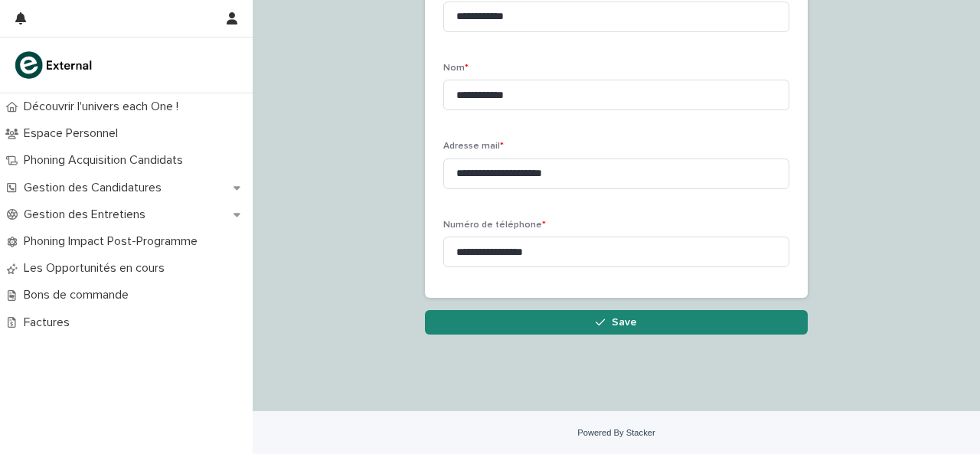 Image resolution: width=980 pixels, height=454 pixels. I want to click on span: Adresse mail, so click(473, 146).